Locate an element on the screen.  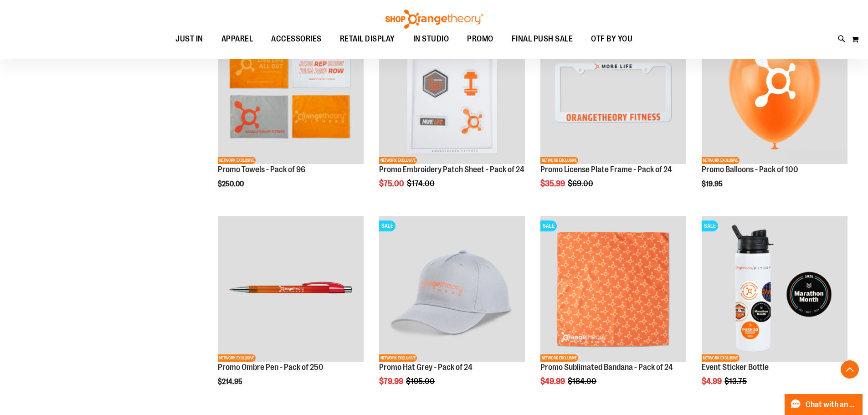
a: Event Sticker Bottle is located at coordinates (735, 366).